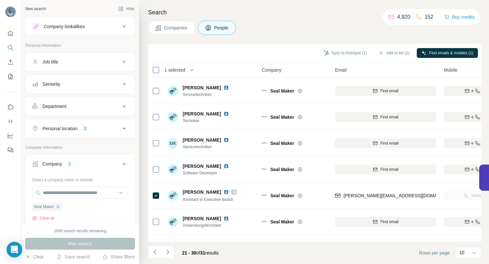  What do you see at coordinates (80, 62) in the screenshot?
I see `button: Job title` at bounding box center [80, 62].